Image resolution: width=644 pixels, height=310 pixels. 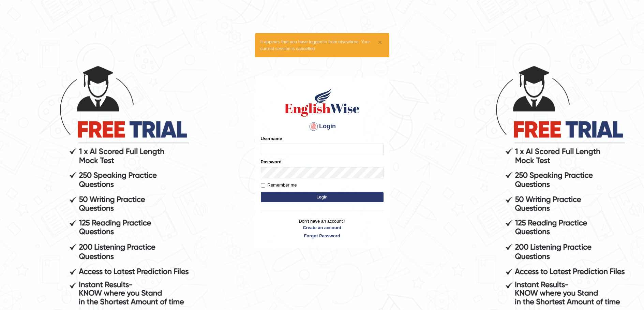 What do you see at coordinates (322, 235) in the screenshot?
I see `a: Forgot Password` at bounding box center [322, 235].